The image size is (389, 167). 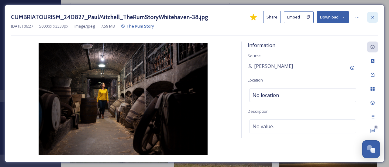 What do you see at coordinates (371, 149) in the screenshot?
I see `button: Open Chat` at bounding box center [371, 149].